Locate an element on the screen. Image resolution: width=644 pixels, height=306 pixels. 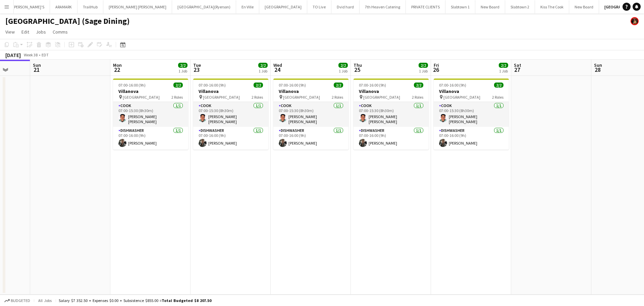
button: TO Live is located at coordinates (319, 7).